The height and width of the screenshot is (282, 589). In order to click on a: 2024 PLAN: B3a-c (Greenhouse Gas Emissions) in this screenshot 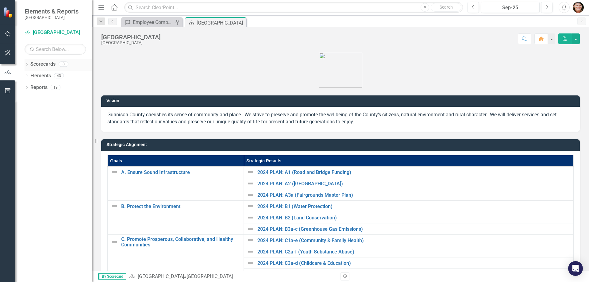, I will do `click(414, 229)`.